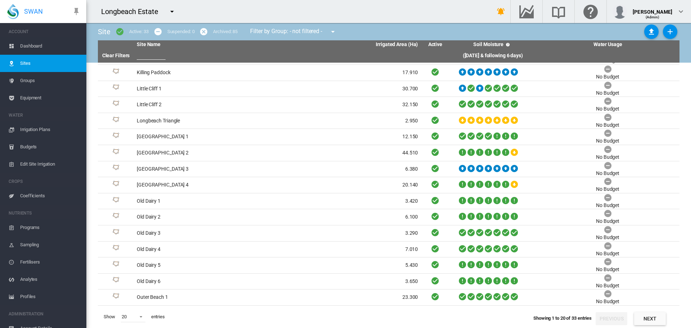  What do you see at coordinates (45, 115) in the screenshot?
I see `span: WATER` at bounding box center [45, 115].